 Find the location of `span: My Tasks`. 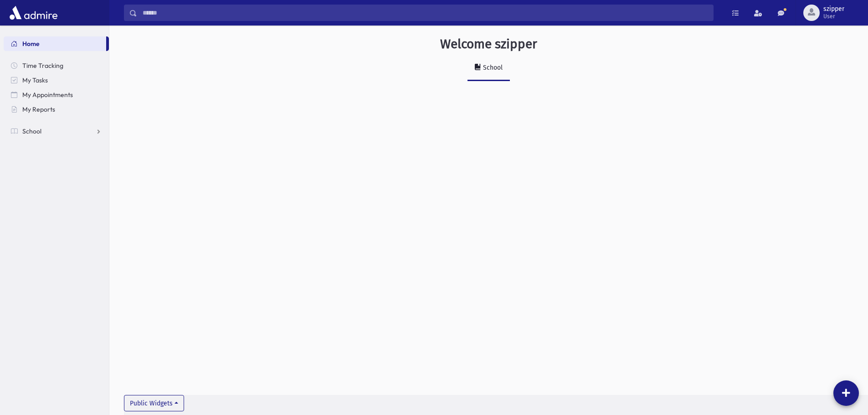

span: My Tasks is located at coordinates (35, 81).